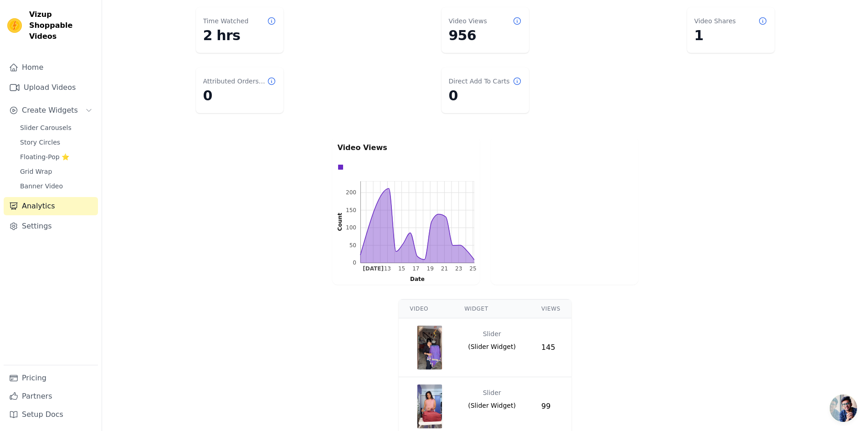 This screenshot has height=431, width=868. What do you see at coordinates (56, 172) in the screenshot?
I see `a: Grid Wrap` at bounding box center [56, 172].